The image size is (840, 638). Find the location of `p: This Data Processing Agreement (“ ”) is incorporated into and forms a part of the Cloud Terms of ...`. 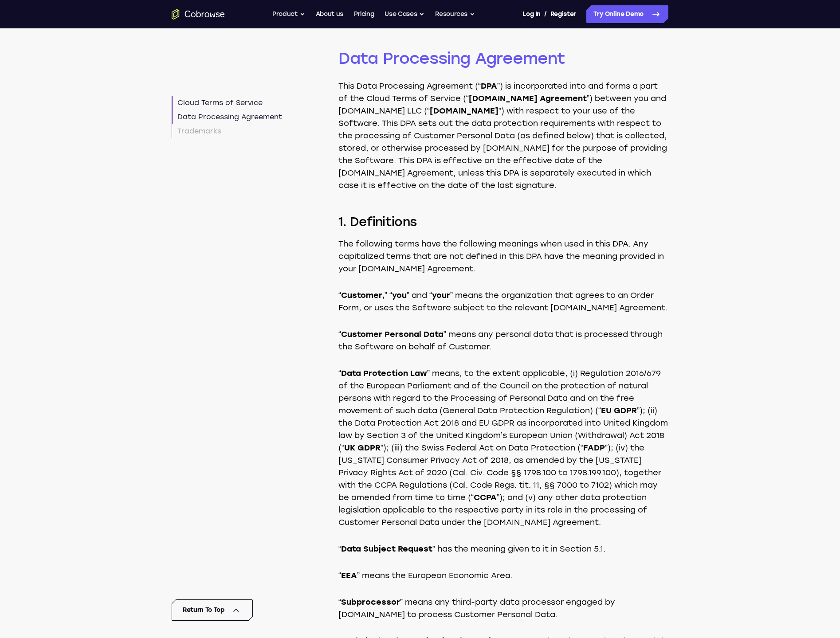

p: This Data Processing Agreement (“ ”) is incorporated into and forms a part of the Cloud Terms of ... is located at coordinates (503, 135).